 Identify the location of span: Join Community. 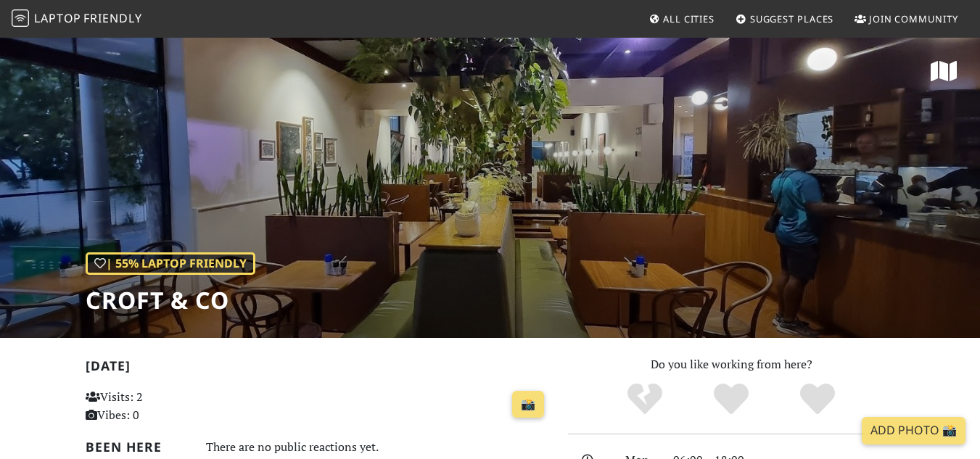
(913, 19).